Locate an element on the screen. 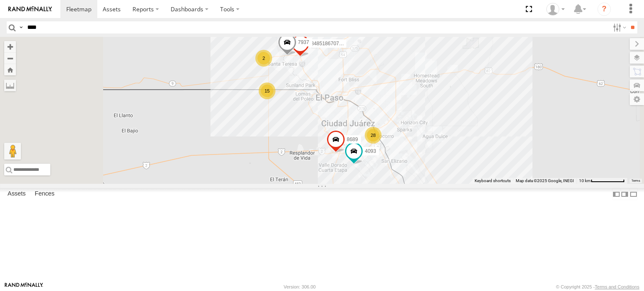  div: 15 is located at coordinates (267, 91).